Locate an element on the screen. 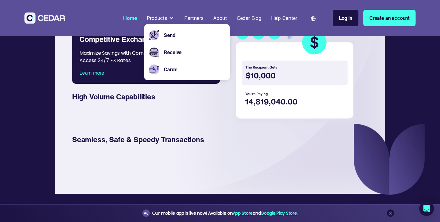 The height and width of the screenshot is (222, 440). div: Learn more is located at coordinates (146, 73).